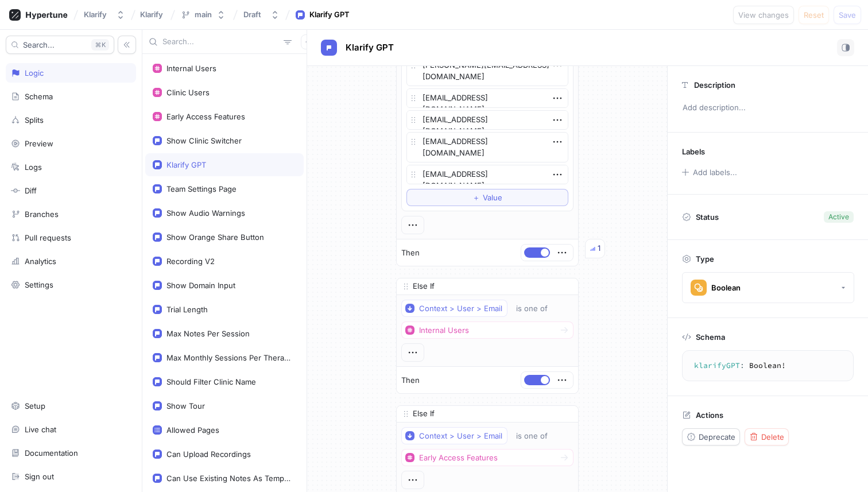 The image size is (868, 492). What do you see at coordinates (191, 261) in the screenshot?
I see `div: Recording V2` at bounding box center [191, 261].